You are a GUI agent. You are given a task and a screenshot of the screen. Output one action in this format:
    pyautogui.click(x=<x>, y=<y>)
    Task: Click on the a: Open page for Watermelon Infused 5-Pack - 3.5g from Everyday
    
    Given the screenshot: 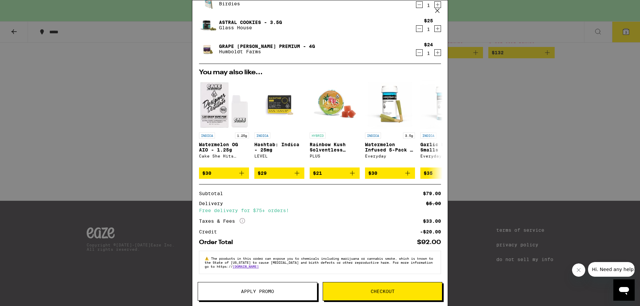 What is the action you would take?
    pyautogui.click(x=390, y=123)
    